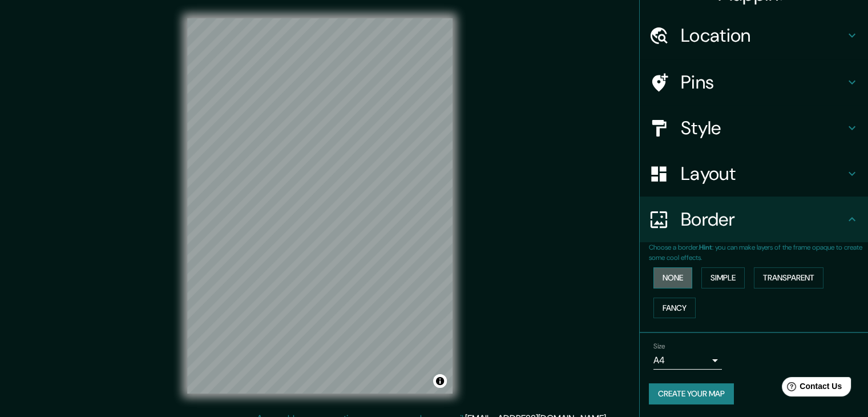  What do you see at coordinates (764, 36) in the screenshot?
I see `h4: Location` at bounding box center [764, 36].